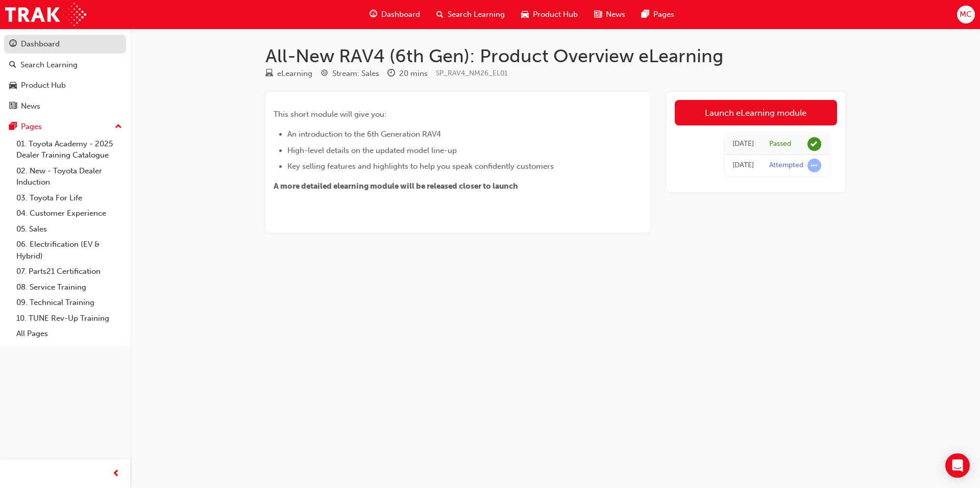 This screenshot has height=488, width=980. What do you see at coordinates (31, 106) in the screenshot?
I see `div: News` at bounding box center [31, 106].